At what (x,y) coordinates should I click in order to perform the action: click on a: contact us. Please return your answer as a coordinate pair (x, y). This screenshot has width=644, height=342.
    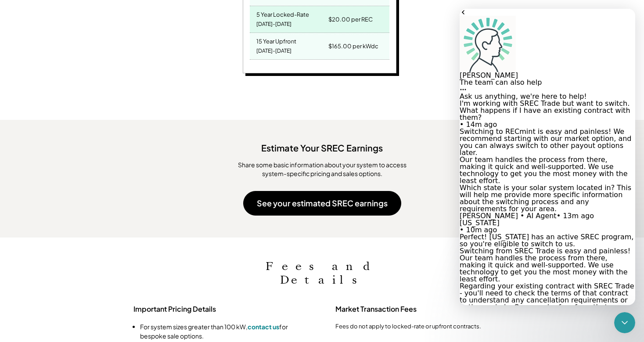
    Looking at the image, I should click on (263, 326).